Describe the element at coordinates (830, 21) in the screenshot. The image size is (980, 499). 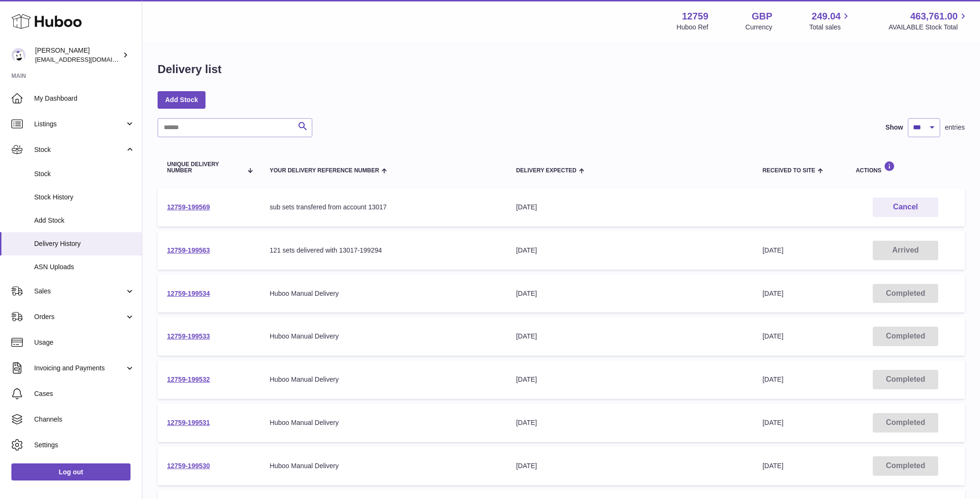
I see `a: 249.04 Total sales` at that location.